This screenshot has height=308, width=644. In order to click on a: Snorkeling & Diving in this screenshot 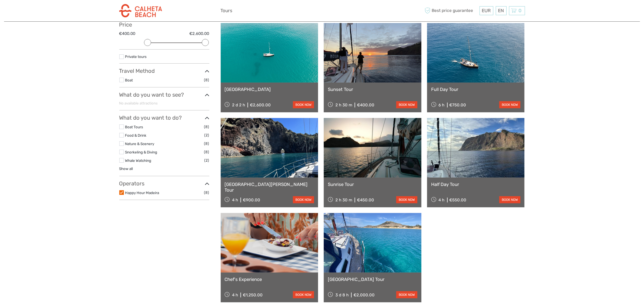, I will do `click(141, 152)`.